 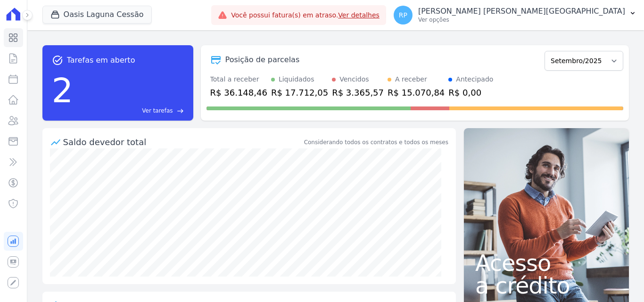 What do you see at coordinates (299, 92) in the screenshot?
I see `div: R$ 17.712,05` at bounding box center [299, 92].